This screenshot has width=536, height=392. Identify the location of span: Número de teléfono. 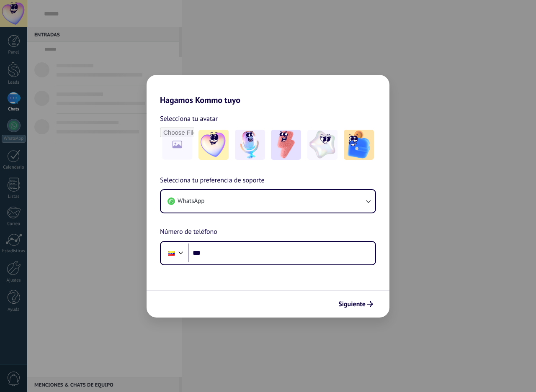
(189, 232).